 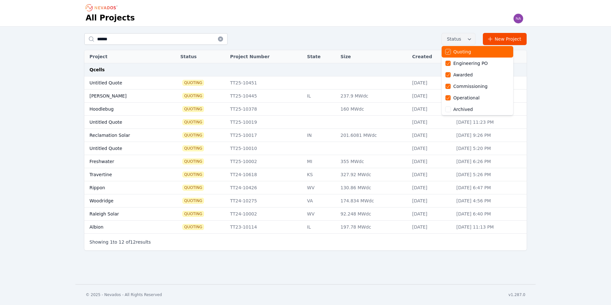 What do you see at coordinates (463, 75) in the screenshot?
I see `div: Awarded` at bounding box center [463, 75].